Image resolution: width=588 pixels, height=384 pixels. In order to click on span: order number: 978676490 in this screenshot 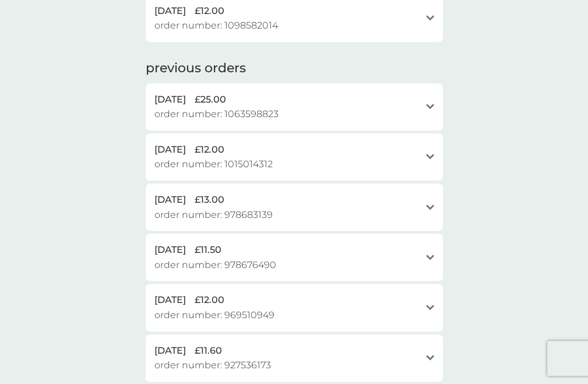, I will do `click(215, 265)`.